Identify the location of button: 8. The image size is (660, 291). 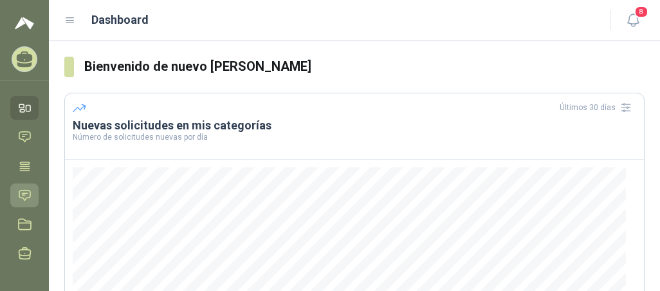
(633, 21).